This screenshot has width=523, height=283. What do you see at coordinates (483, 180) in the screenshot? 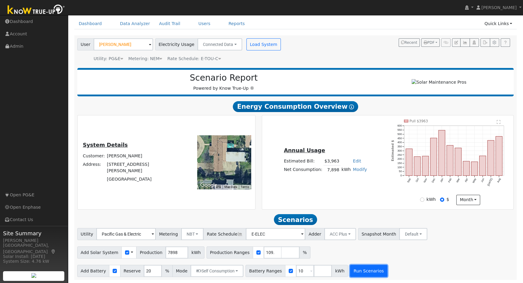
I see `text: Jun` at bounding box center [483, 180].